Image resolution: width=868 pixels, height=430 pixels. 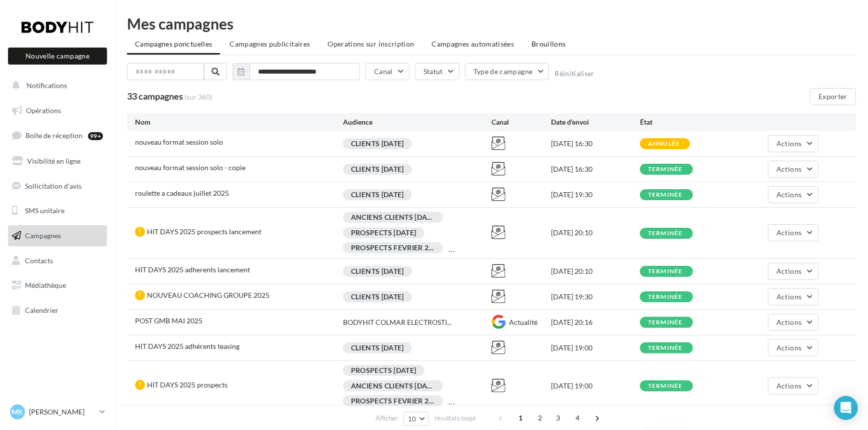 I want to click on button: Exporter, so click(x=833, y=96).